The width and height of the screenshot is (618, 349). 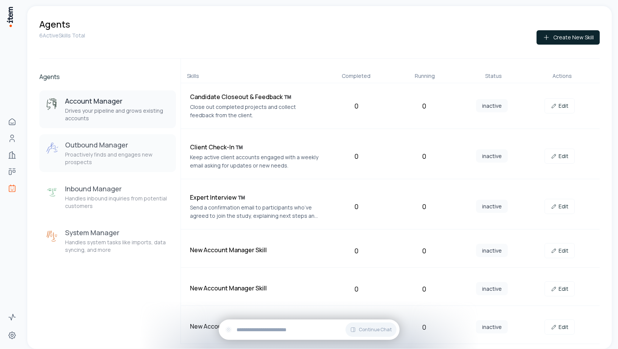 What do you see at coordinates (117, 101) in the screenshot?
I see `h3: Account Manager` at bounding box center [117, 101].